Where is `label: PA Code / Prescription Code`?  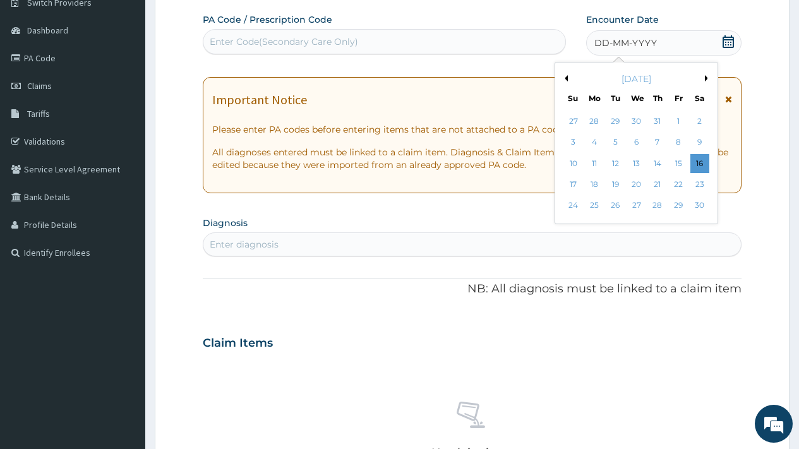
label: PA Code / Prescription Code is located at coordinates (267, 20).